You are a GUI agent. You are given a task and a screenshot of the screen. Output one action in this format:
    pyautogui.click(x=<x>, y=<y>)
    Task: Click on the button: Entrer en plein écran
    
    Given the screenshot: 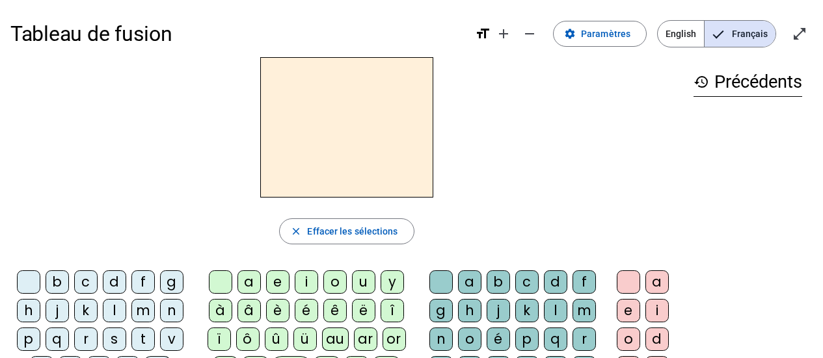 What is the action you would take?
    pyautogui.click(x=799, y=34)
    